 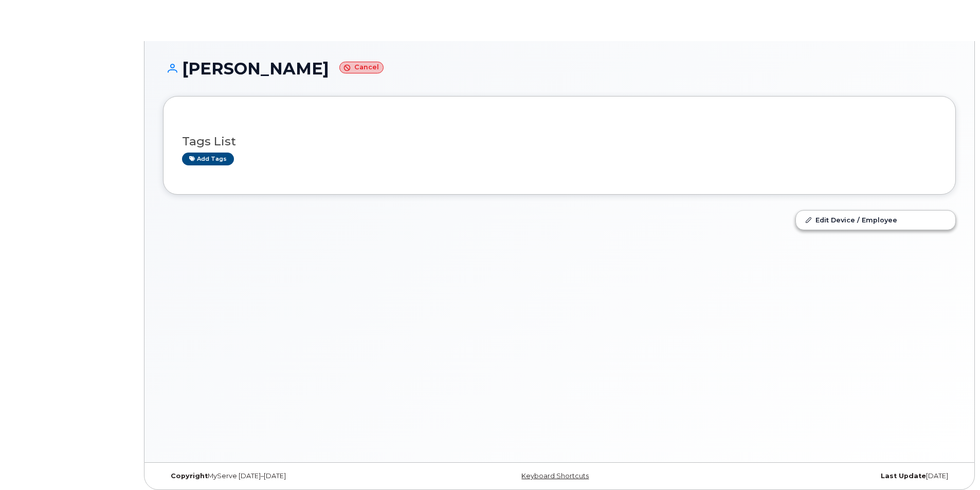 I want to click on h3: Tags List, so click(x=560, y=141).